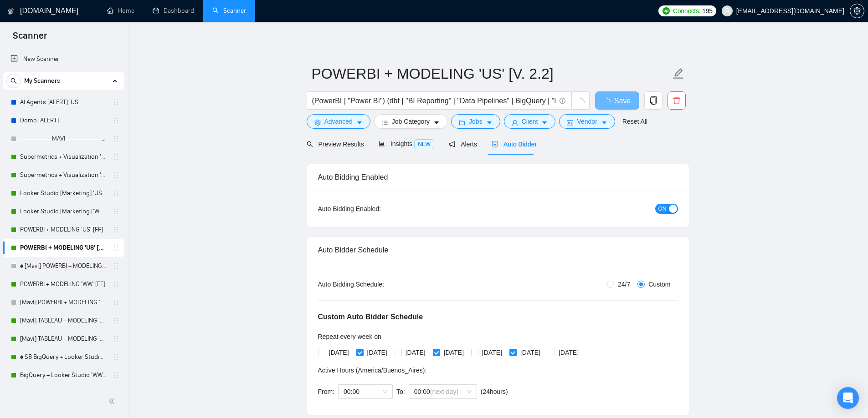 The image size is (868, 418). What do you see at coordinates (663, 209) in the screenshot?
I see `span: ON` at bounding box center [663, 209].